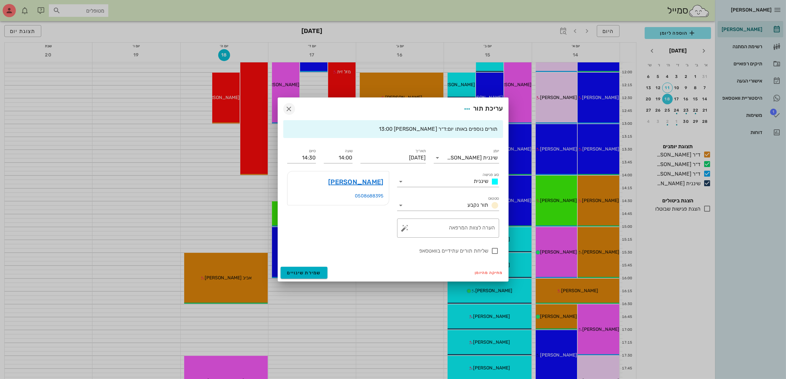  Describe the element at coordinates (481, 181) in the screenshot. I see `span: שיננית` at that location.